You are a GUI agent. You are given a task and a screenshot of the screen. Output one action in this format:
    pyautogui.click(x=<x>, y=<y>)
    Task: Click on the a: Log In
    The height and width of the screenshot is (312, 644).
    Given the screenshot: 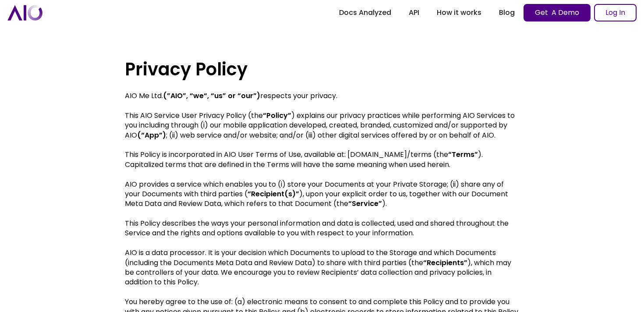 What is the action you would take?
    pyautogui.click(x=615, y=12)
    